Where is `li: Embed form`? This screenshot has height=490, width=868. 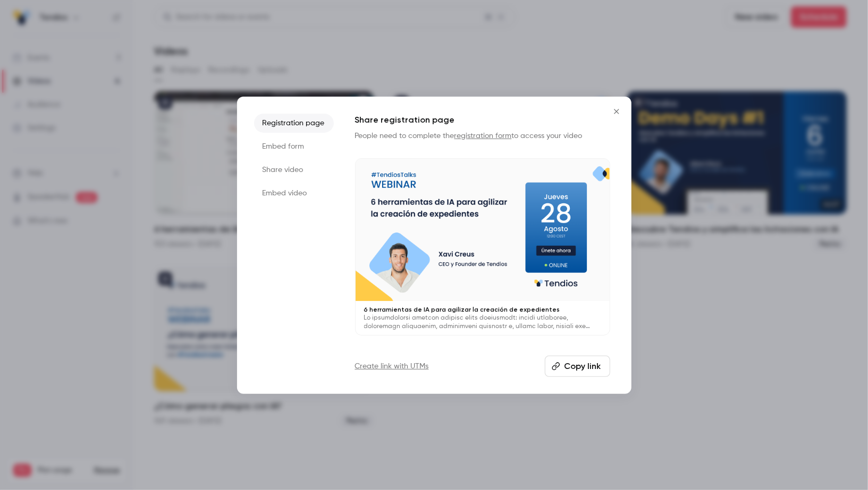
li: Embed form is located at coordinates (294, 147).